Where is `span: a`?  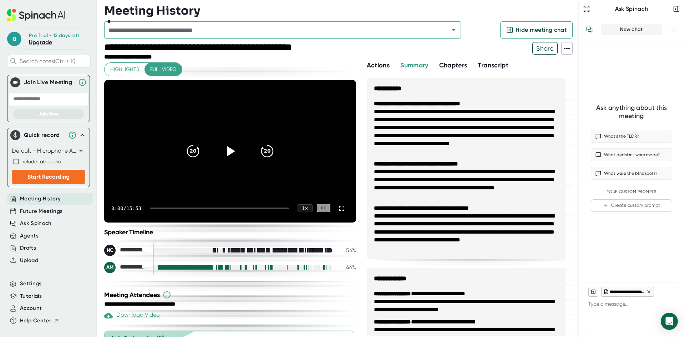
span: a is located at coordinates (14, 39).